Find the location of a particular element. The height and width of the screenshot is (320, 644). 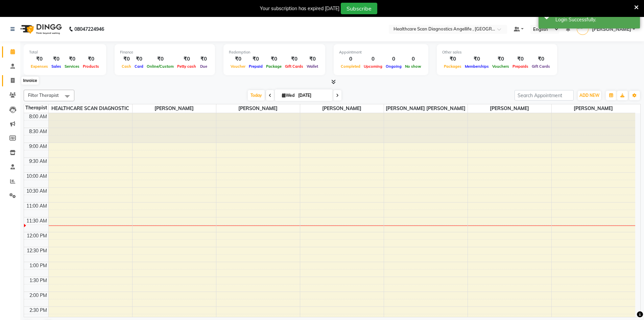

span: Sales is located at coordinates (56, 67).